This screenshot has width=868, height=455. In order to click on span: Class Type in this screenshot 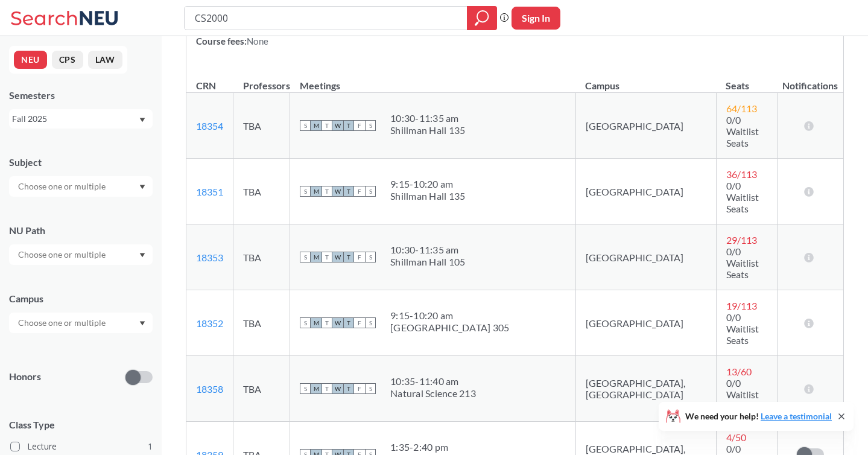, I will do `click(81, 424)`.